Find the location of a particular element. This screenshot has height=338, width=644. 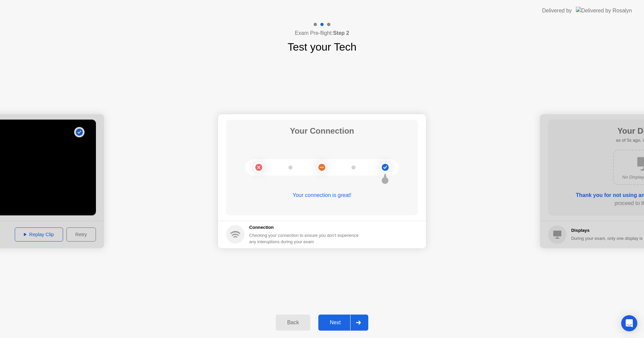

div: Open Intercom Messenger is located at coordinates (629, 323).